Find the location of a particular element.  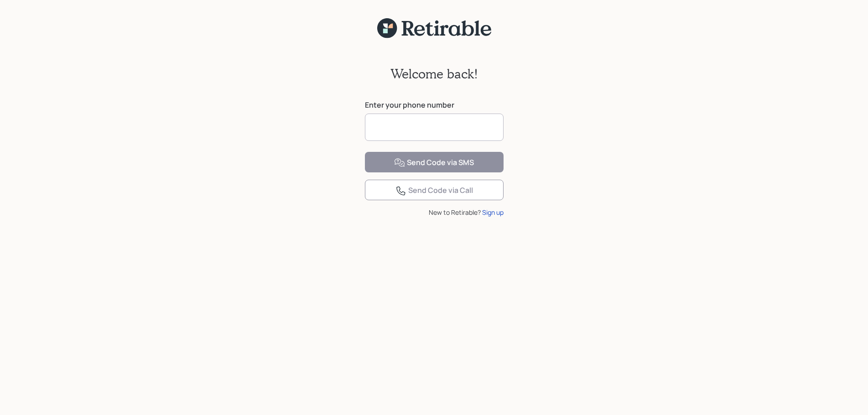

div: Send Code via SMS is located at coordinates (434, 163).